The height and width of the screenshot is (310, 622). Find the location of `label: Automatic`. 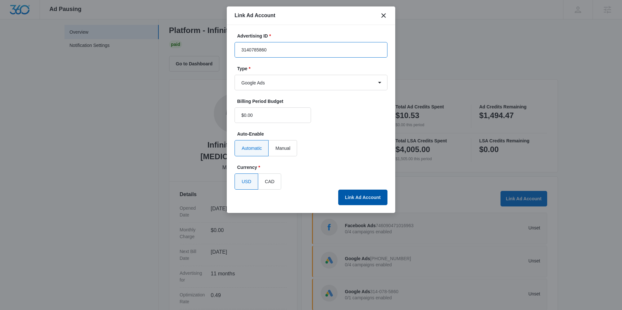

label: Automatic is located at coordinates (251, 148).